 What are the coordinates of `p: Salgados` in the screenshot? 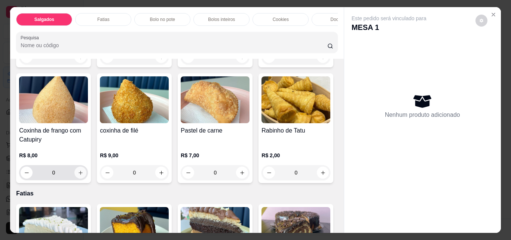 It's located at (44, 19).